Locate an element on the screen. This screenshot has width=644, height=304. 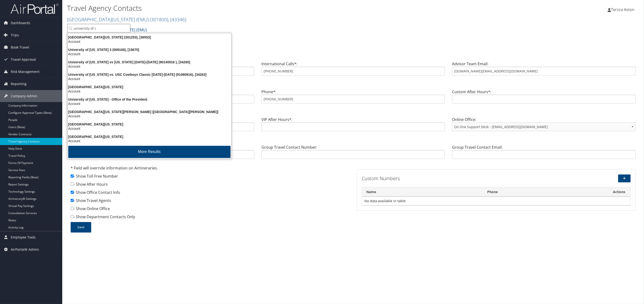
span: Dashboards is located at coordinates (20, 23).